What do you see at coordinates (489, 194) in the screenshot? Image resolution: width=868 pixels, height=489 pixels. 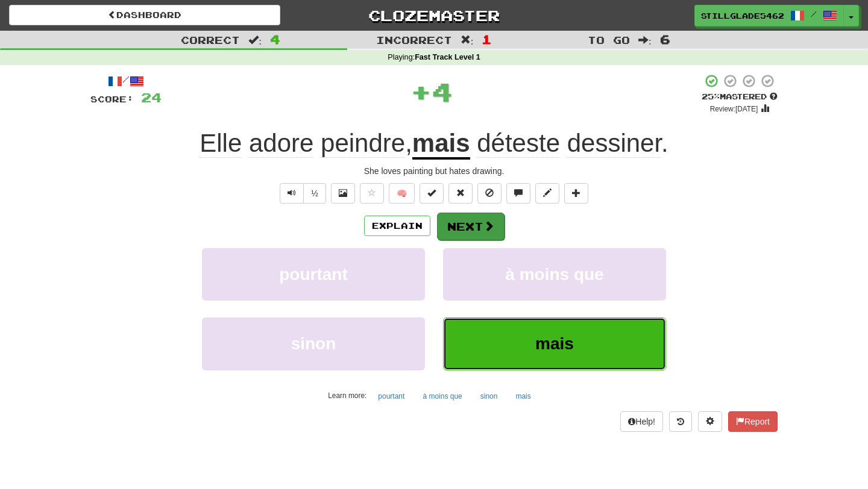 I see `button: Ignore sentence (alt+i)` at bounding box center [489, 194].